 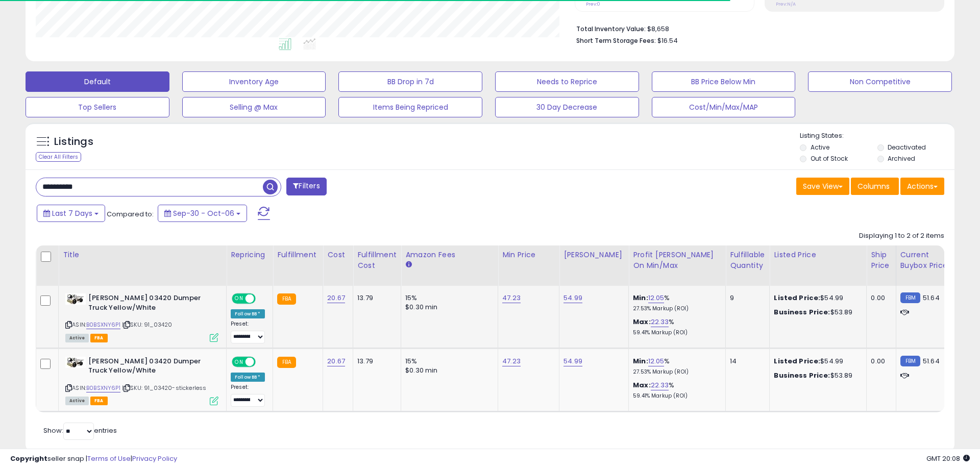 What do you see at coordinates (72, 213) in the screenshot?
I see `span: Last 7 Days` at bounding box center [72, 213].